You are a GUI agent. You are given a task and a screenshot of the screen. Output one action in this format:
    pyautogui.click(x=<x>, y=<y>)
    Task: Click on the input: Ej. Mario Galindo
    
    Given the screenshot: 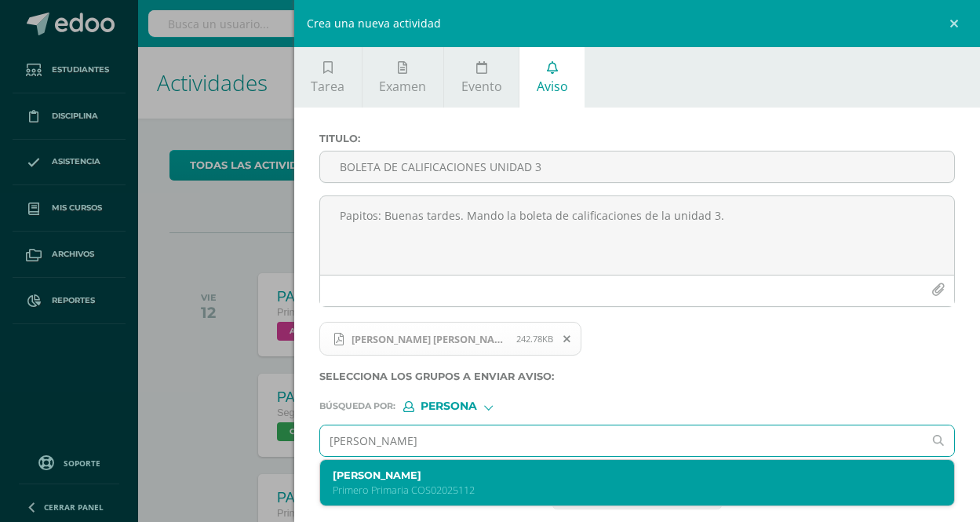 What is the action you would take?
    pyautogui.click(x=622, y=440)
    